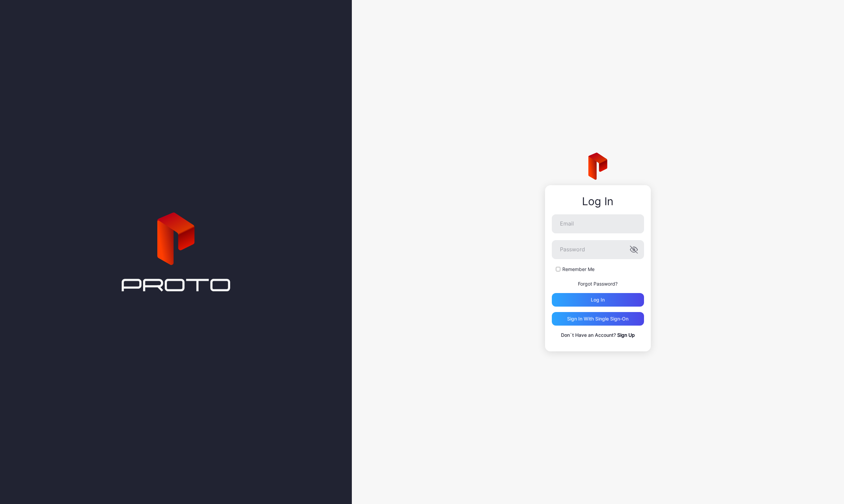 Image resolution: width=844 pixels, height=504 pixels. Describe the element at coordinates (598, 319) in the screenshot. I see `button: Sign in With Single Sign-On` at that location.